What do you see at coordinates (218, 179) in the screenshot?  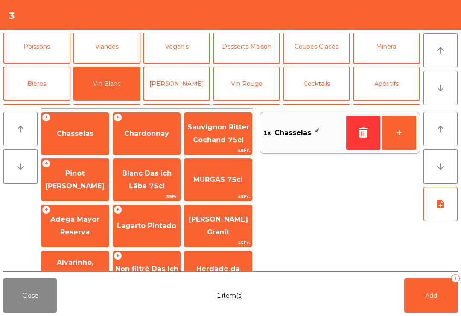 I see `span: MURGAS 75cl` at bounding box center [218, 179].